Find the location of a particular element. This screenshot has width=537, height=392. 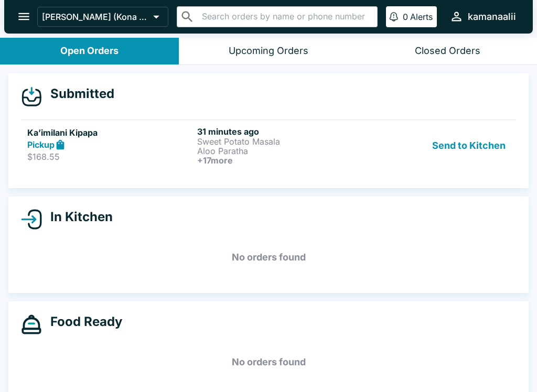

p: Alerts is located at coordinates (422, 17).